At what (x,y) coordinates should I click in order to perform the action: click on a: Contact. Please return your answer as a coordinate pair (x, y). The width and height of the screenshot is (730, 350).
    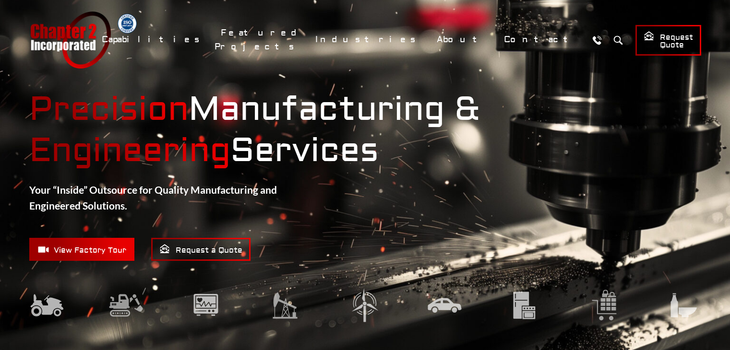
    Looking at the image, I should click on (540, 39).